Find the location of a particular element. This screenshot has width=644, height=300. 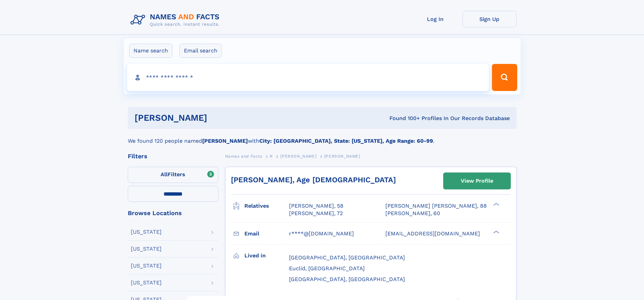

div: Browse Locations is located at coordinates (173, 213).